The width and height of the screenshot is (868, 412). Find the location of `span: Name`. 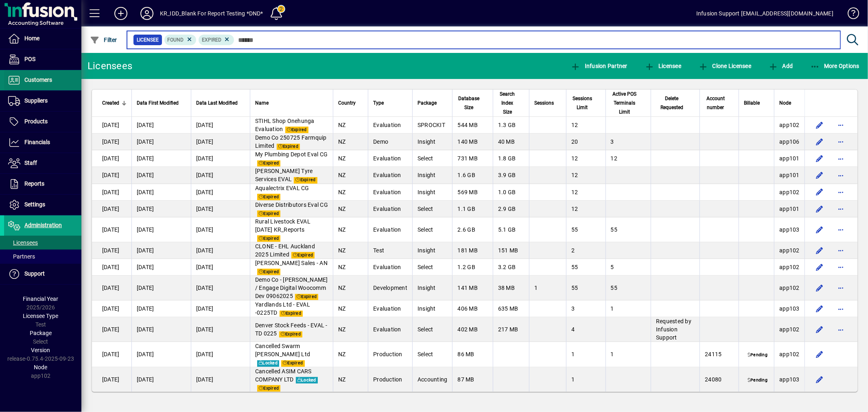

span: Name is located at coordinates (262, 103).